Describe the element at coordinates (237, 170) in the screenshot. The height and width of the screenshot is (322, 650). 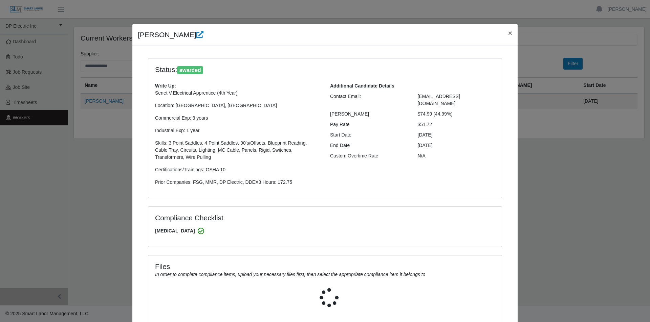
I see `p: Certifications/Trainings: OSHA 10` at that location.